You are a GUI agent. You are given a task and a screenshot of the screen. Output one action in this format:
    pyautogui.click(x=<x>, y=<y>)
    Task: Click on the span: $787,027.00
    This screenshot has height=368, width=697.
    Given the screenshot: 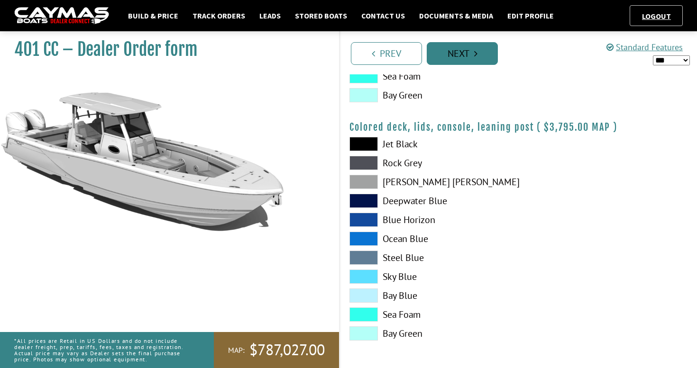 What is the action you would take?
    pyautogui.click(x=287, y=350)
    